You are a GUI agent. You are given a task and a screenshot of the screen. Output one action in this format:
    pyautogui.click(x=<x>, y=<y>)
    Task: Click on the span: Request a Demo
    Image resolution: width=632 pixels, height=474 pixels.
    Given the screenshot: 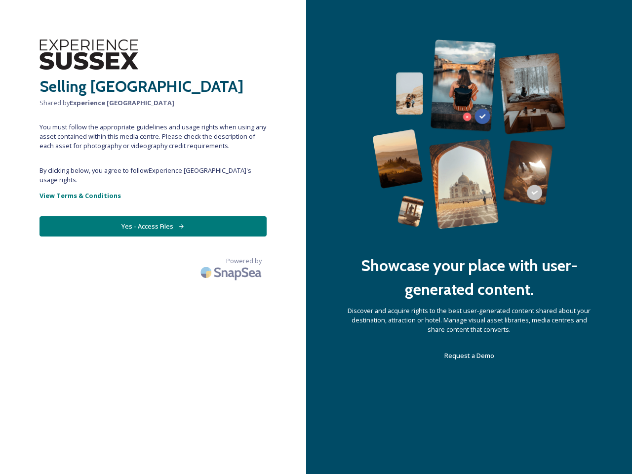 What is the action you would take?
    pyautogui.click(x=469, y=355)
    